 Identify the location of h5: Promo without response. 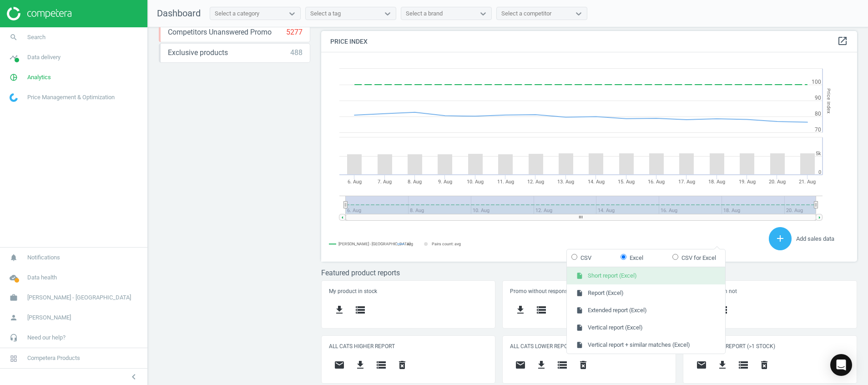
(589, 292).